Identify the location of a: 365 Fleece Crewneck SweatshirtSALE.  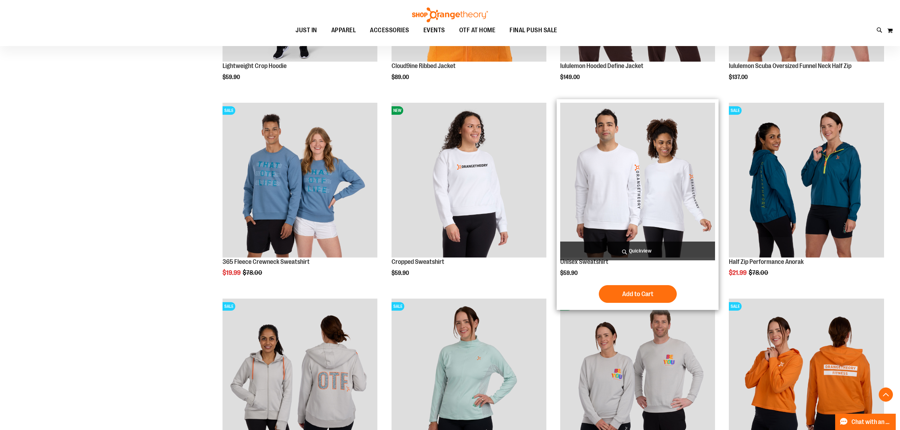
(300, 181).